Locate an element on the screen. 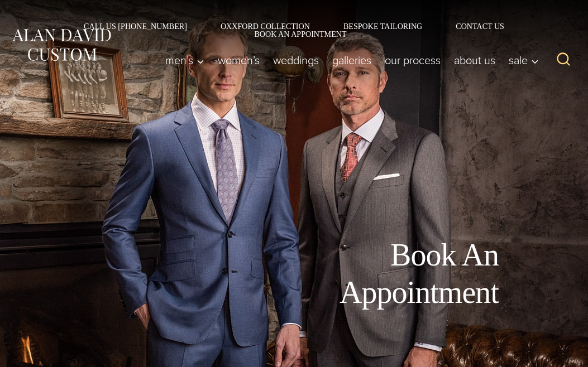 Image resolution: width=588 pixels, height=367 pixels. a: weddings is located at coordinates (296, 60).